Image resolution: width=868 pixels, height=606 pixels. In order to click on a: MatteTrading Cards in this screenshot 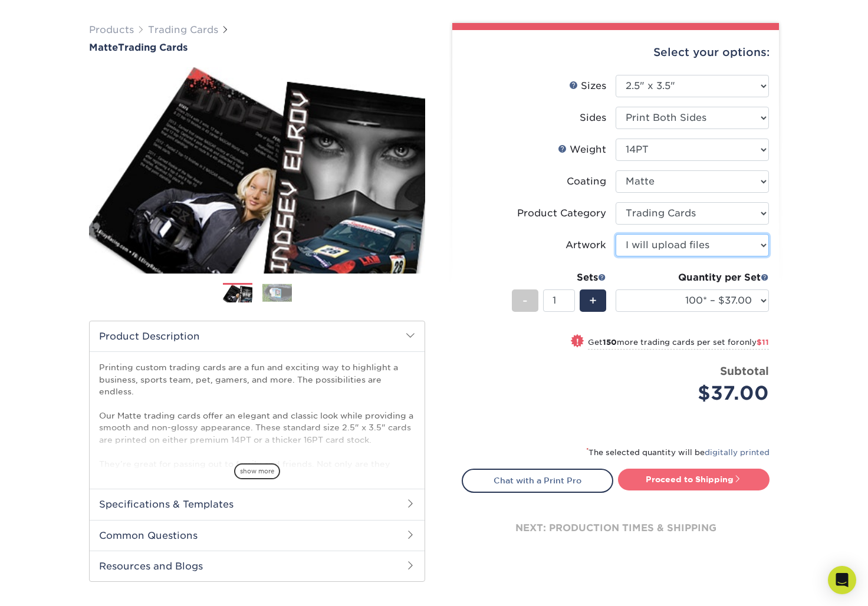, I will do `click(257, 47)`.